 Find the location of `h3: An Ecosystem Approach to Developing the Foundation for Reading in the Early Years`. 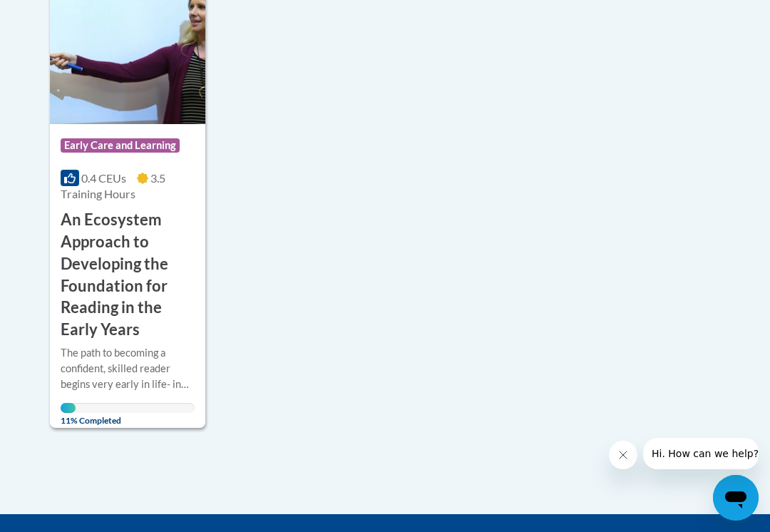

h3: An Ecosystem Approach to Developing the Foundation for Reading in the Early Years is located at coordinates (128, 274).